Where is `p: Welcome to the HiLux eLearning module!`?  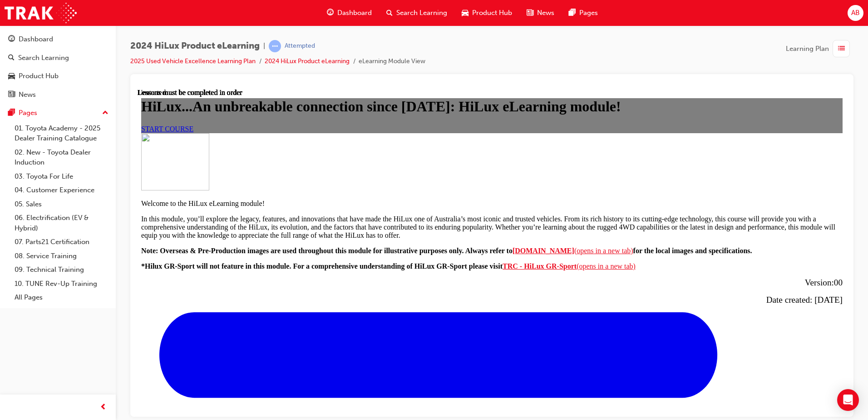
p: Welcome to the HiLux eLearning module! is located at coordinates (354, 115).